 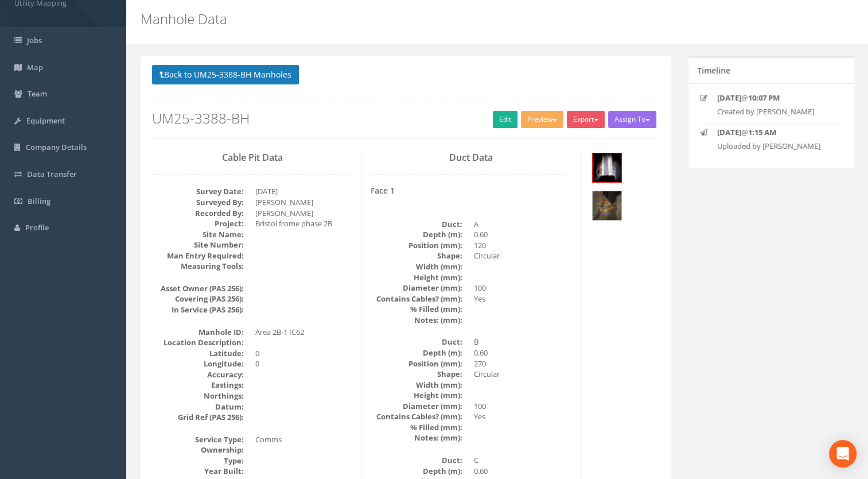 I want to click on dt: Covering (PAS 256):, so click(x=198, y=299).